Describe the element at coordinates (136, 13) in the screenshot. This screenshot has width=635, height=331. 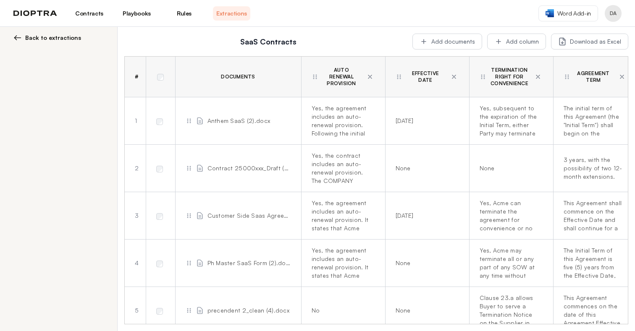
I see `a: Playbooks` at that location.